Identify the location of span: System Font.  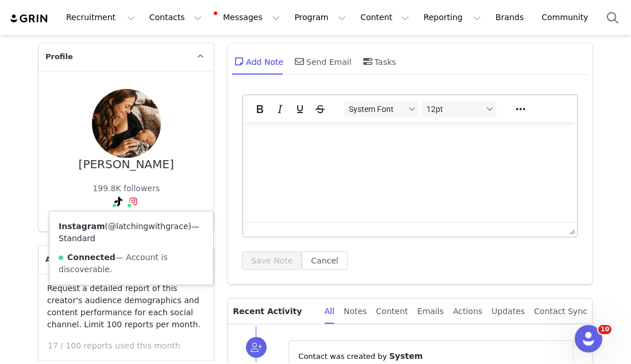
(377, 109).